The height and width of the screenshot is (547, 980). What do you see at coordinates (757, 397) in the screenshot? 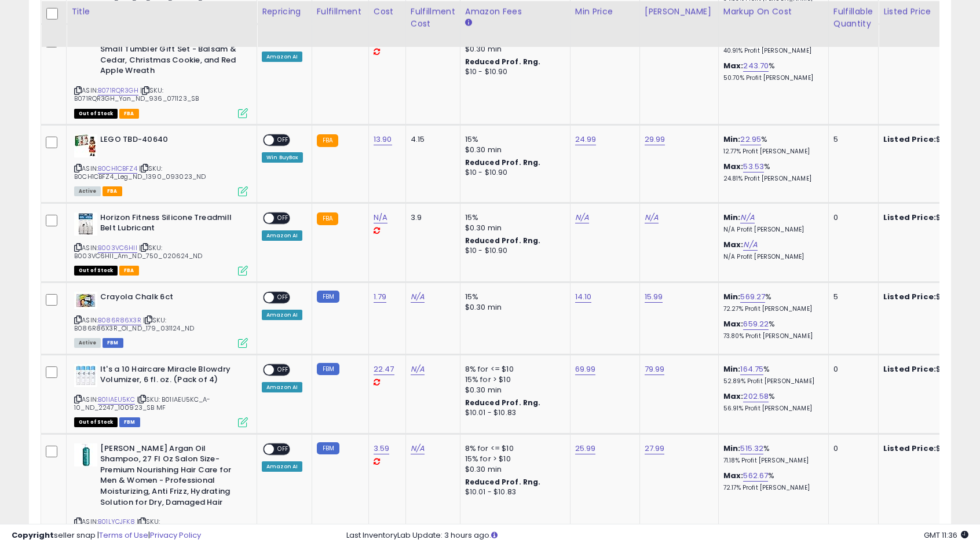
I see `a: 202.58` at bounding box center [757, 397].